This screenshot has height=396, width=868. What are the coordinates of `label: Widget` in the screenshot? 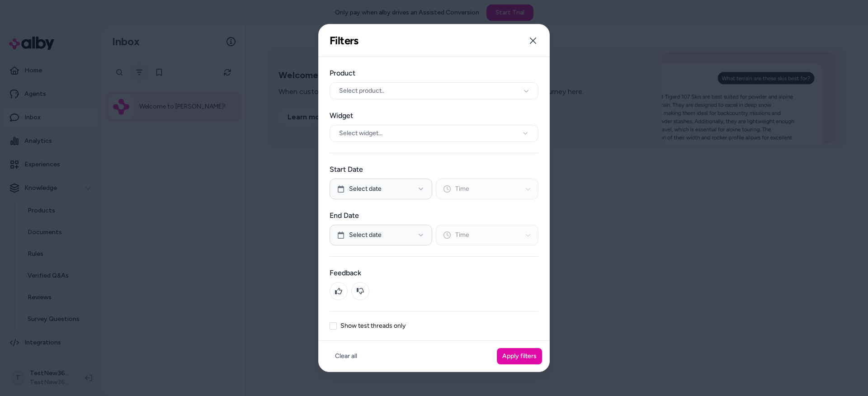 It's located at (434, 116).